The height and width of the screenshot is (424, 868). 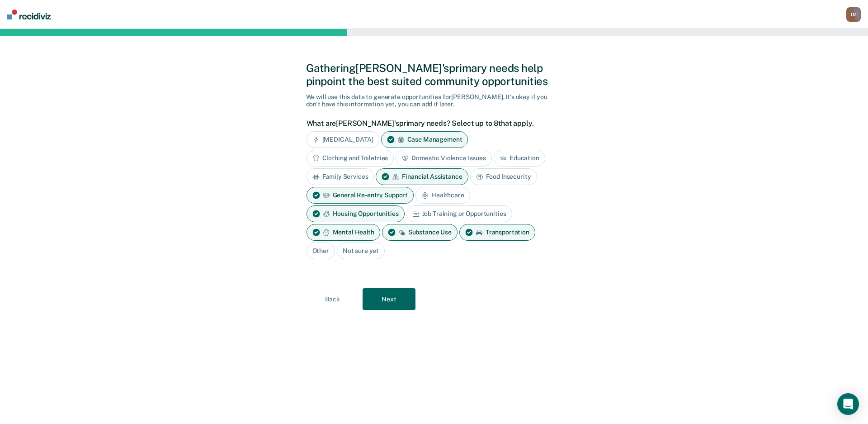 I want to click on div: Case Management, so click(x=424, y=139).